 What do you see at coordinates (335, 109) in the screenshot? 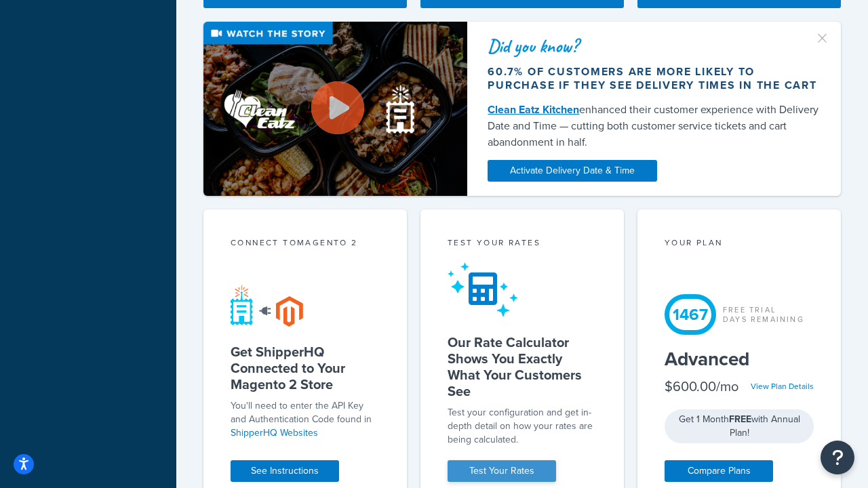
I see `img: Video thumbnail` at bounding box center [335, 109].